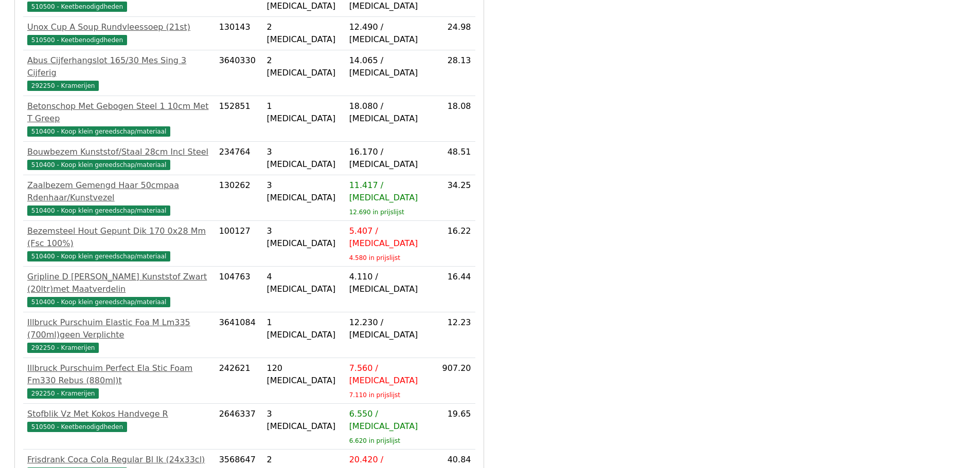 The height and width of the screenshot is (468, 980). What do you see at coordinates (119, 415) in the screenshot?
I see `div: Stofblik Vz Met Kokos Handvege R` at bounding box center [119, 415].